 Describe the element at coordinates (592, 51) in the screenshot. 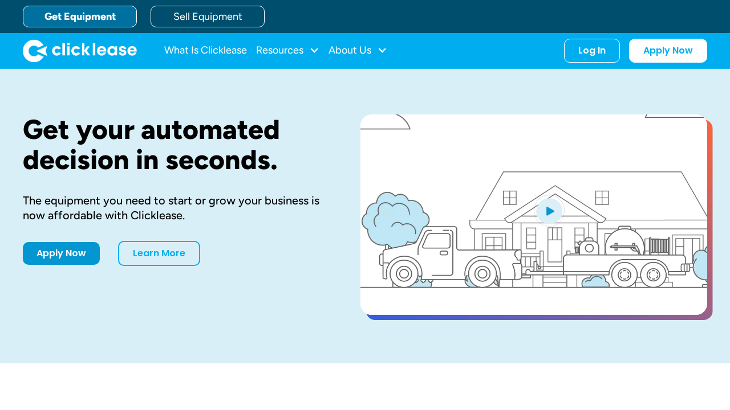

I see `div: Log In` at that location.